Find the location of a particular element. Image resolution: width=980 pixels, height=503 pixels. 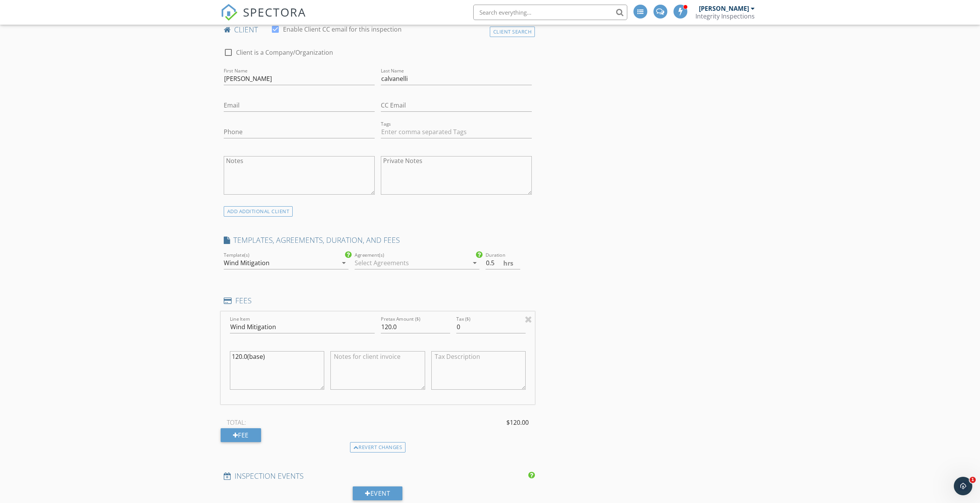

div: ADD ADDITIONAL client is located at coordinates (258, 211).